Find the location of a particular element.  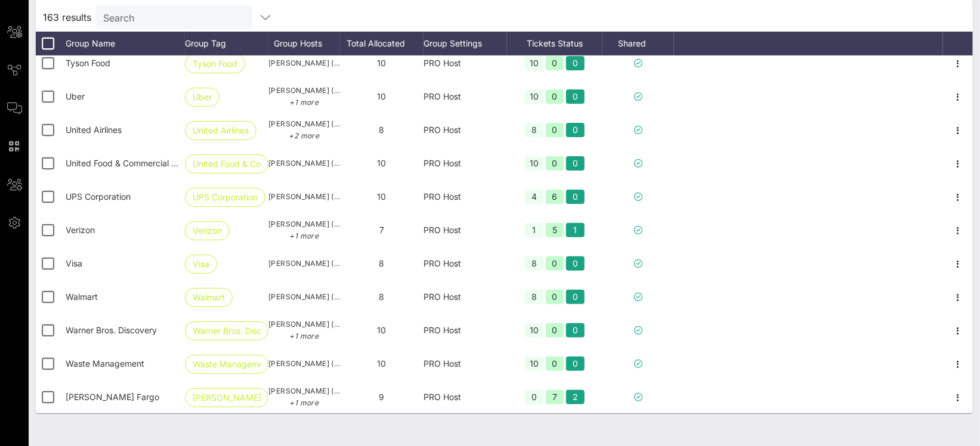

div: 6 is located at coordinates (555, 197).